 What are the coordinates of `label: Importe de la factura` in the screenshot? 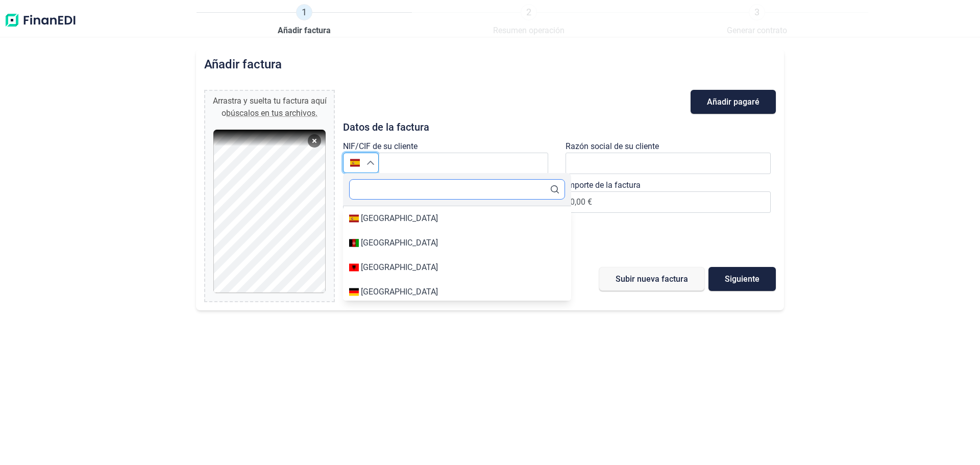 It's located at (602, 186).